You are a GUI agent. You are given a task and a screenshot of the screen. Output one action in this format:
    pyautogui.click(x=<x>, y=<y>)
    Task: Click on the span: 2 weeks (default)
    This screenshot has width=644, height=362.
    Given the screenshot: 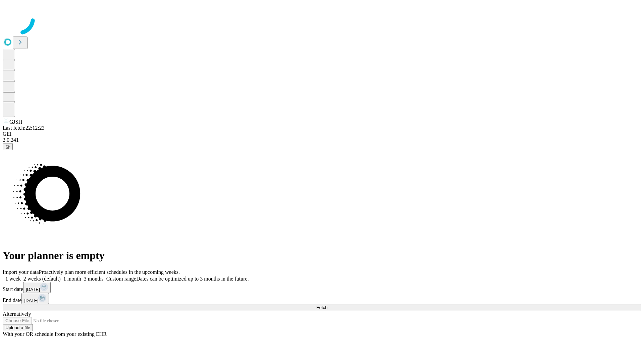 What is the action you would take?
    pyautogui.click(x=42, y=279)
    